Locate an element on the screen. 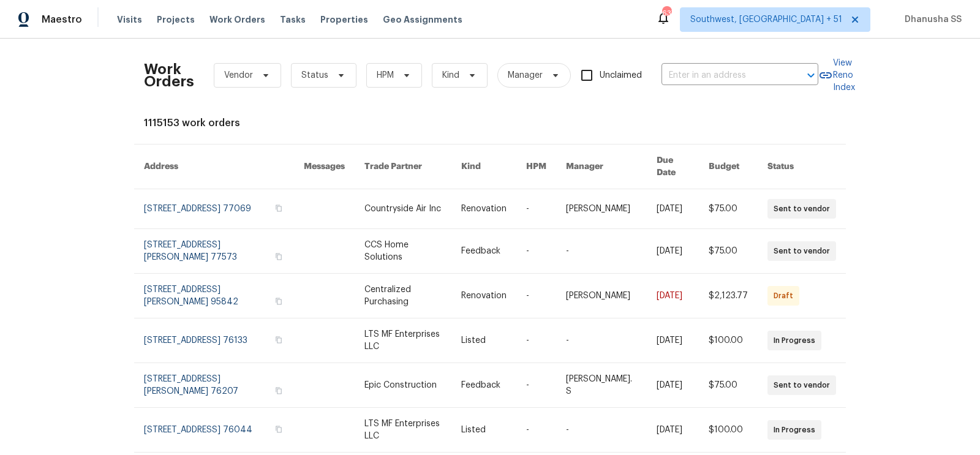 Image resolution: width=980 pixels, height=455 pixels. th: Status is located at coordinates (802, 167).